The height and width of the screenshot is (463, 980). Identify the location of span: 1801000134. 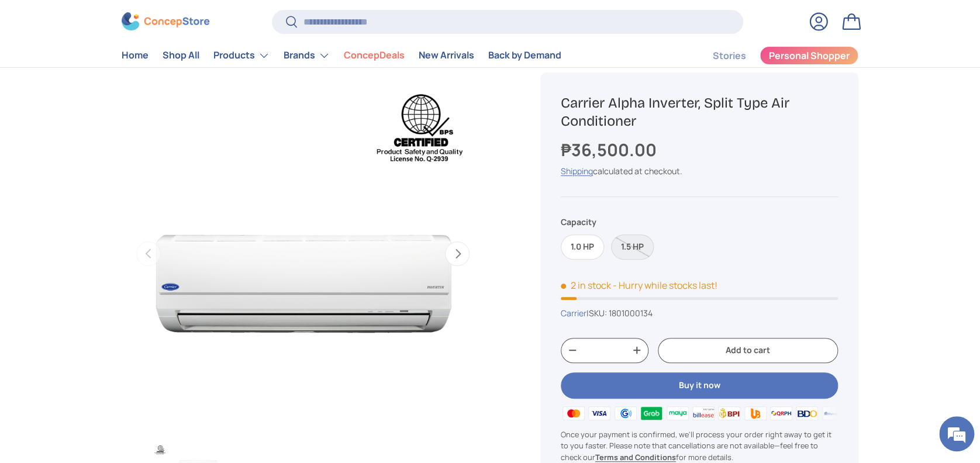
(630, 313).